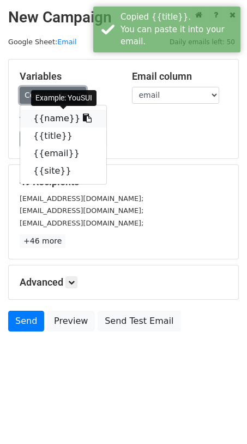 The height and width of the screenshot is (444, 247). Describe the element at coordinates (63, 153) in the screenshot. I see `a: {{email}}` at that location.